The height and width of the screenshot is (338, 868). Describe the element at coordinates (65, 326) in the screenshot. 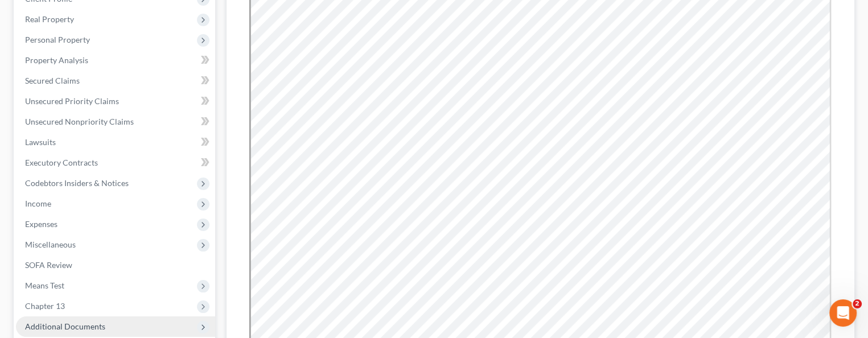

I see `span: Additional Documents` at that location.